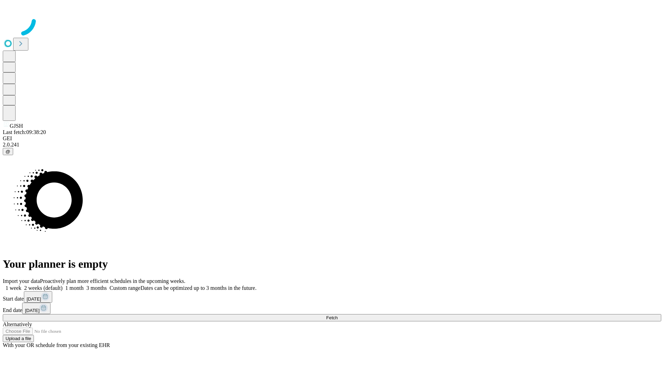 The width and height of the screenshot is (664, 374). What do you see at coordinates (17, 324) in the screenshot?
I see `span: Alternatively` at bounding box center [17, 324].